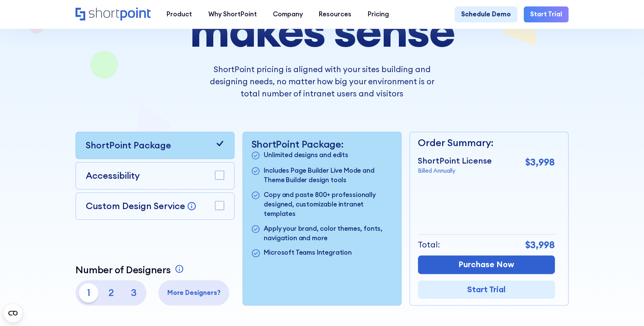 The height and width of the screenshot is (326, 644). I want to click on p: ShortPoint pricing is aligned with your sites building and designing needs, no matter how big you..., so click(322, 81).